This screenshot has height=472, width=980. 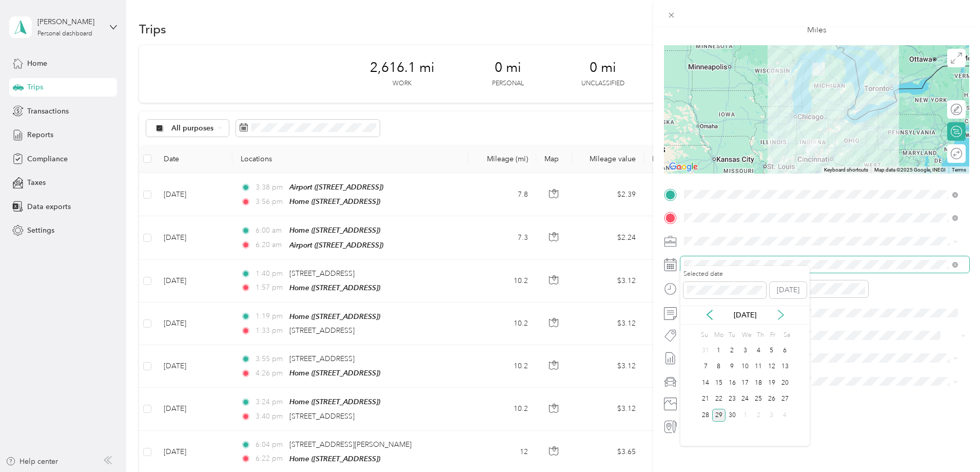 What do you see at coordinates (706, 399) in the screenshot?
I see `div: 21` at bounding box center [706, 399].